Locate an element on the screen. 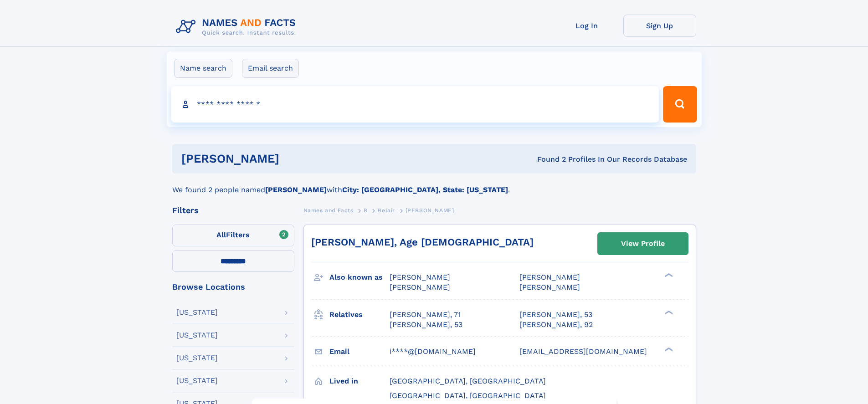 Image resolution: width=868 pixels, height=404 pixels. h3: Relatives is located at coordinates (359, 315).